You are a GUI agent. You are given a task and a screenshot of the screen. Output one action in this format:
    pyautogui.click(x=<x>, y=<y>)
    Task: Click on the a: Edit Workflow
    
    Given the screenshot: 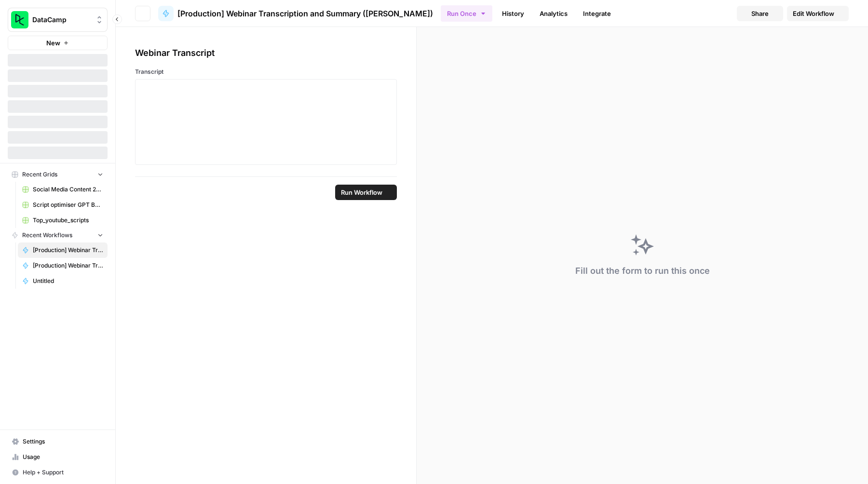 What is the action you would take?
    pyautogui.click(x=818, y=13)
    